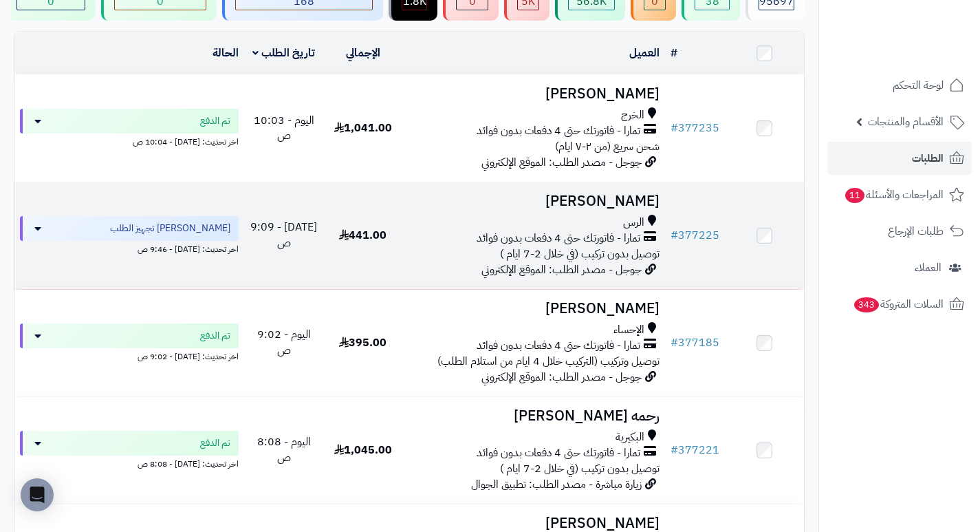 Image resolution: width=980 pixels, height=532 pixels. What do you see at coordinates (363, 53) in the screenshot?
I see `a: الإجمالي` at bounding box center [363, 53].